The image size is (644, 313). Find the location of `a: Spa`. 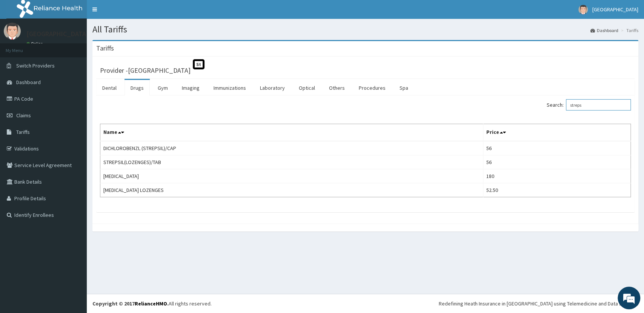

a: Spa is located at coordinates (403, 88).